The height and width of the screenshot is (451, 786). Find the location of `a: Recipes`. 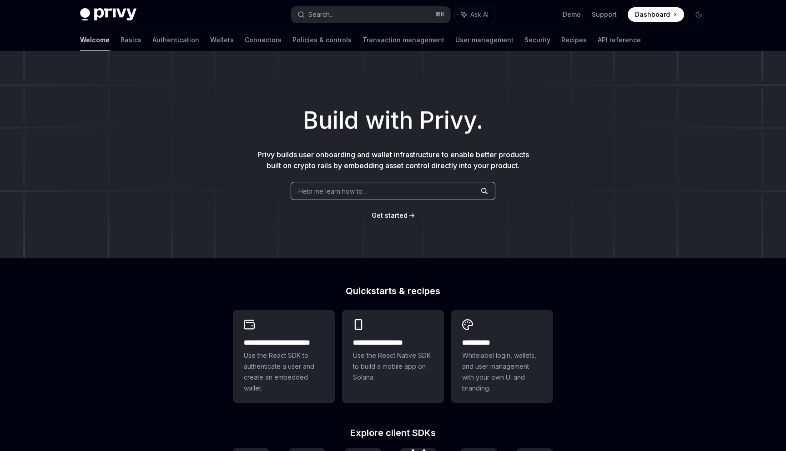

a: Recipes is located at coordinates (574, 40).